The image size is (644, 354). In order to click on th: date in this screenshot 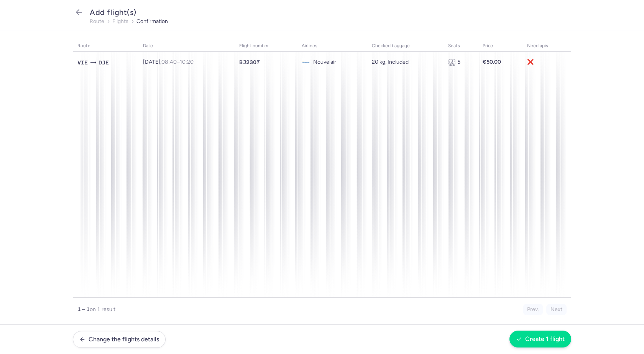, I will do `click(186, 46)`.